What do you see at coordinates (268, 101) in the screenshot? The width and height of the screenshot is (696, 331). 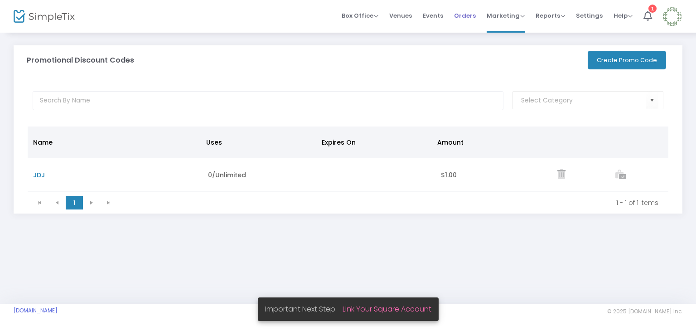 I see `input: Search By Name` at bounding box center [268, 101].